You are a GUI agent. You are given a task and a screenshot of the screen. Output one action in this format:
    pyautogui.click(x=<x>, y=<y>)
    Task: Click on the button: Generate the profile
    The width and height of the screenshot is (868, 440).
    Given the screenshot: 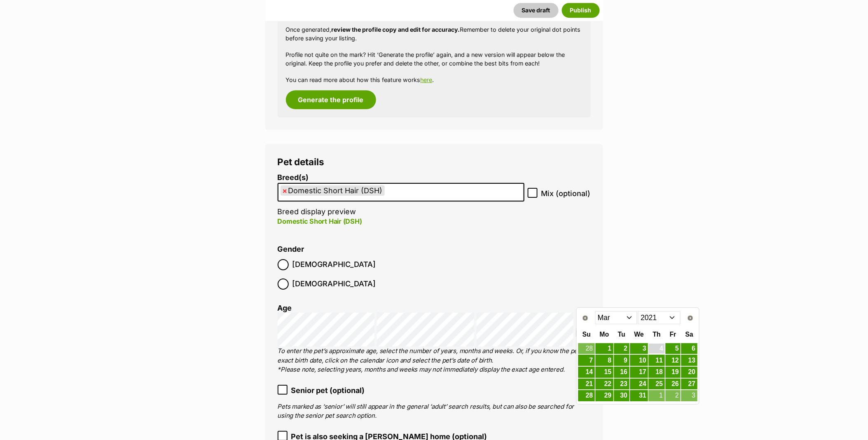 What is the action you would take?
    pyautogui.click(x=331, y=100)
    